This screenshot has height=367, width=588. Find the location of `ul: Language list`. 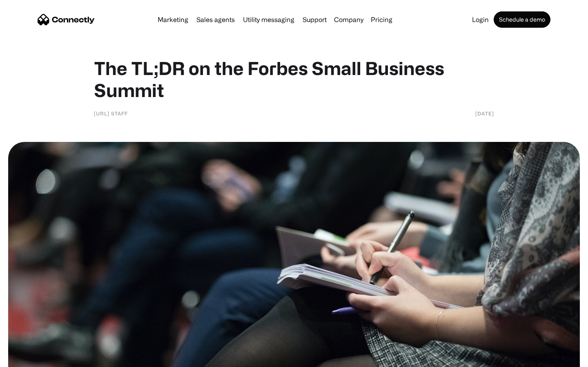

ul: Language list is located at coordinates (33, 358).